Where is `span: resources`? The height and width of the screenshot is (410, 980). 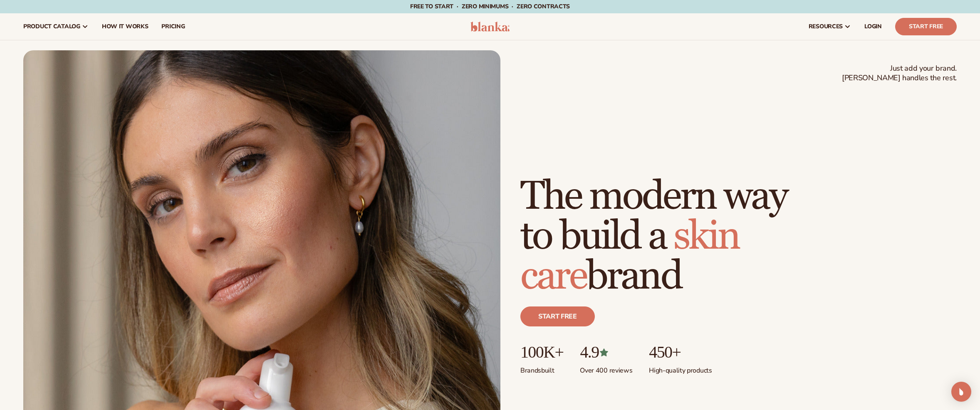
span: resources is located at coordinates (825, 26).